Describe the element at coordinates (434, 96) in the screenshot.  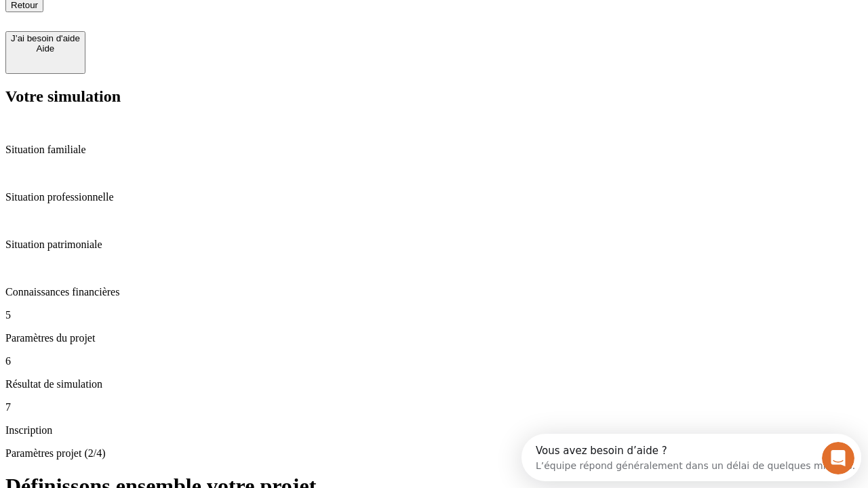
I see `h2: Votre simulation` at that location.